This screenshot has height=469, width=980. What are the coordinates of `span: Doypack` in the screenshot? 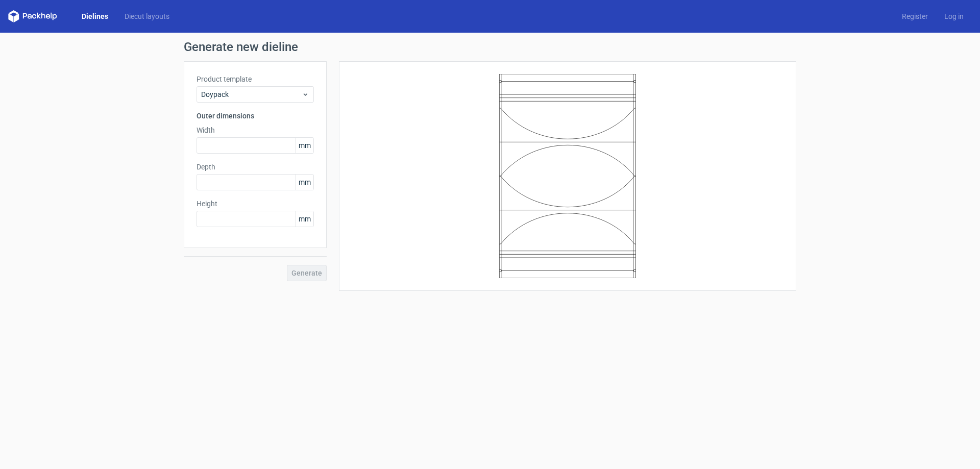 It's located at (251, 94).